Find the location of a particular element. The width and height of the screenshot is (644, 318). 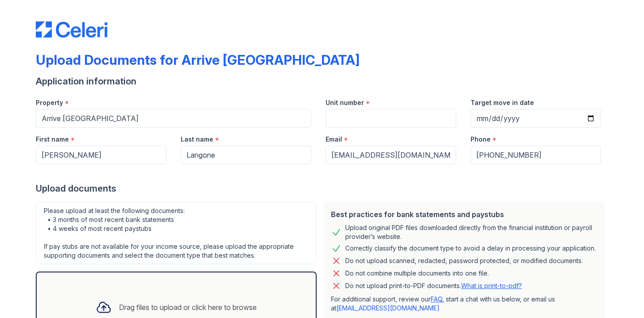

div: Best practices for bank statements and paystubs is located at coordinates (464, 214).